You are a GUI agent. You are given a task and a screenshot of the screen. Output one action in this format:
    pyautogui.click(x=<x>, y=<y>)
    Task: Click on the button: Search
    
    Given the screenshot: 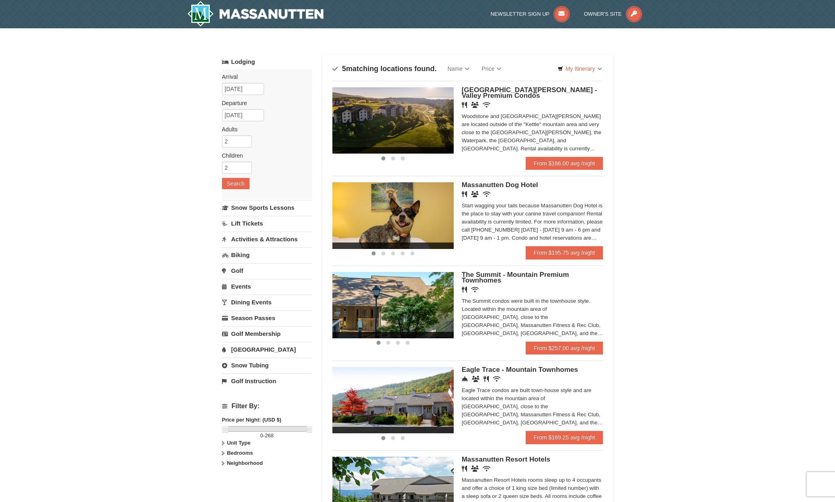 What is the action you would take?
    pyautogui.click(x=236, y=184)
    